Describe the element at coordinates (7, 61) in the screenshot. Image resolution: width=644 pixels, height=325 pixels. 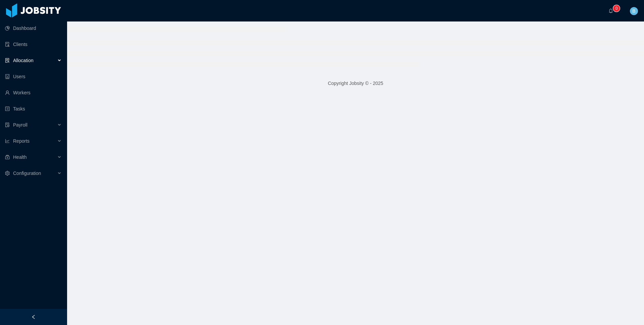
I see `i: icon: solution` at that location.